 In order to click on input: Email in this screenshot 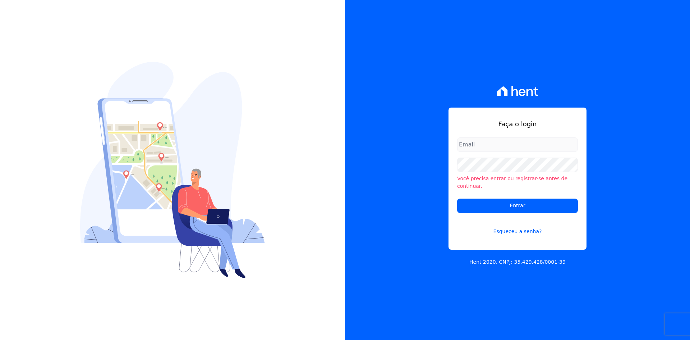, I will do `click(518, 145)`.